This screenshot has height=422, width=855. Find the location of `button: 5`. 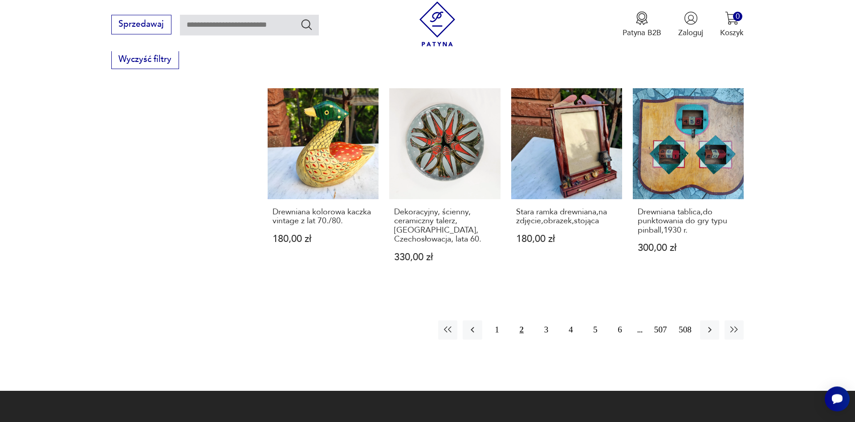

button: 5 is located at coordinates (595, 329).